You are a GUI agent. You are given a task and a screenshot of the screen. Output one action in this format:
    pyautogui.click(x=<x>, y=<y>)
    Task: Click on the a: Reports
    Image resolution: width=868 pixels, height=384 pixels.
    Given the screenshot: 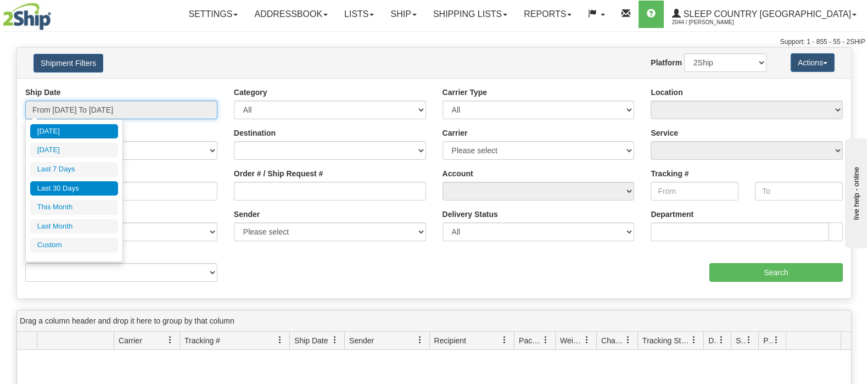 What is the action you would take?
    pyautogui.click(x=548, y=14)
    